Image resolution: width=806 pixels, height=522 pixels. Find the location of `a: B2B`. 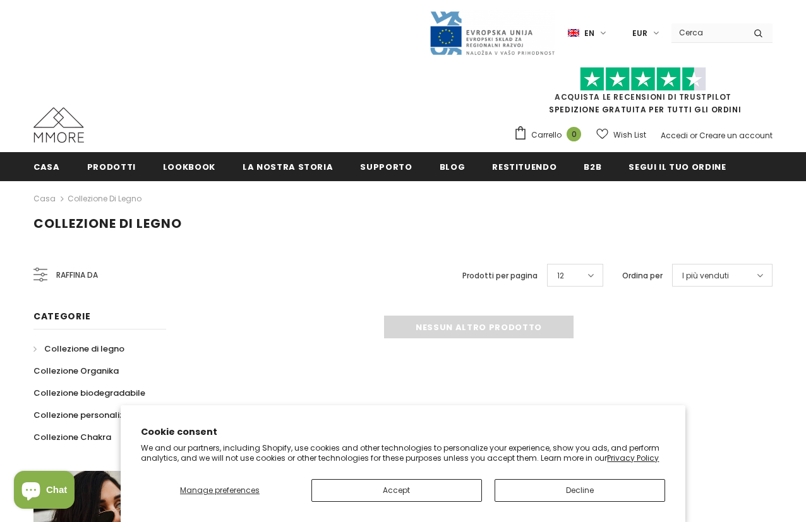

a: B2B is located at coordinates (593, 166).